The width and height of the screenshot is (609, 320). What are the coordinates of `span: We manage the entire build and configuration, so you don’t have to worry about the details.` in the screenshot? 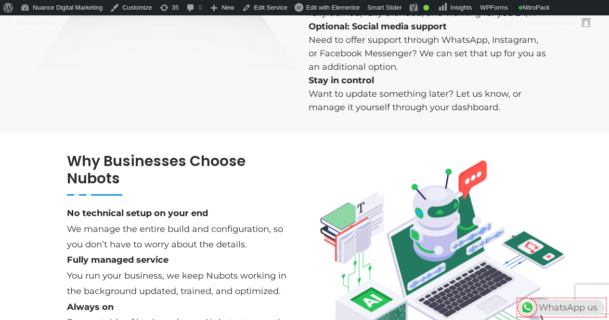 It's located at (175, 237).